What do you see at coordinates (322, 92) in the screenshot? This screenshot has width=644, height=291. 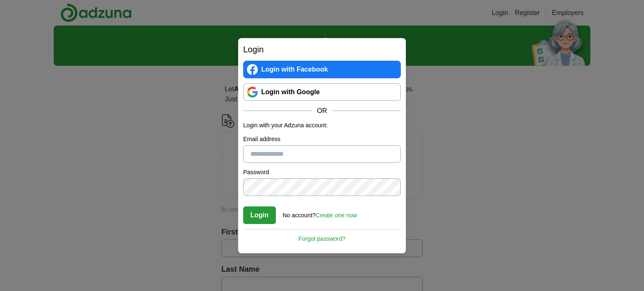 I see `a: Login with Google` at bounding box center [322, 92].